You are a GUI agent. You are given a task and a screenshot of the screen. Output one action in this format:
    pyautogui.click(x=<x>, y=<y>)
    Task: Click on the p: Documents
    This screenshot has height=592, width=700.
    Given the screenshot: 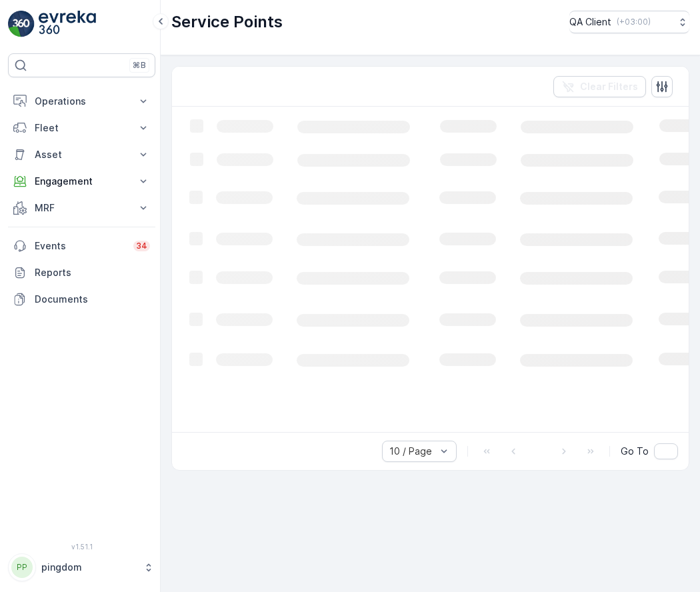 What is the action you would take?
    pyautogui.click(x=92, y=299)
    